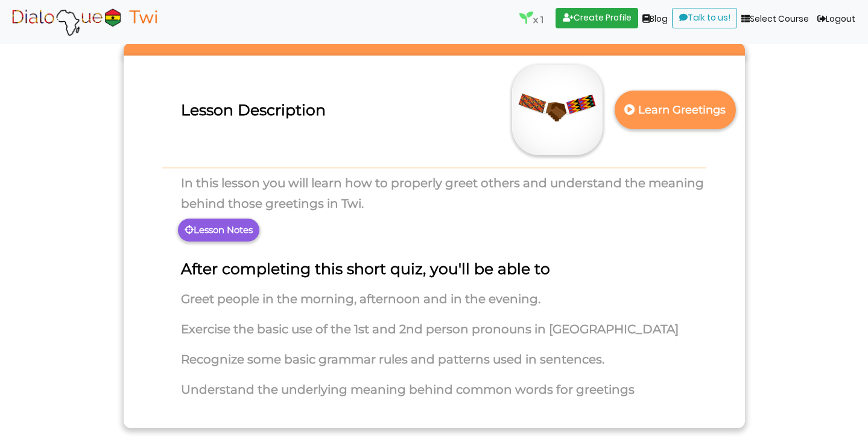  I want to click on img: greetings.3fee7869.jpg, so click(557, 110).